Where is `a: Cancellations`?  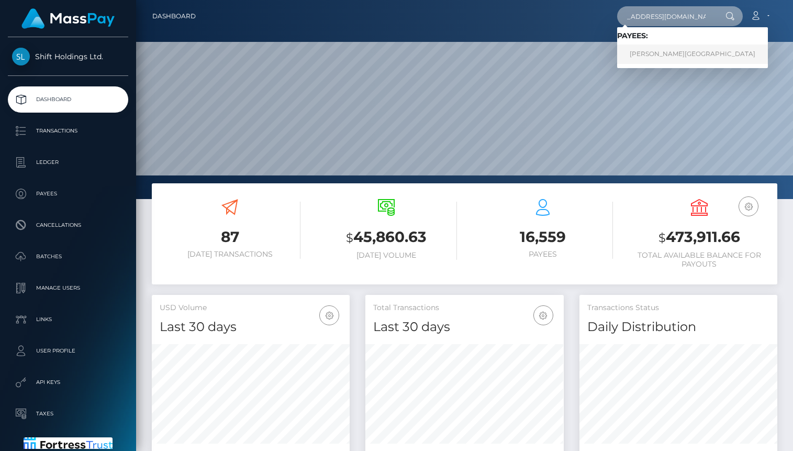 a: Cancellations is located at coordinates (68, 225).